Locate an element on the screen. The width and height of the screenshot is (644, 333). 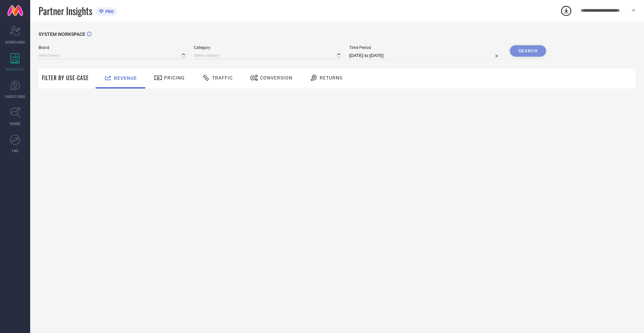
span: Traffic is located at coordinates (222, 78).